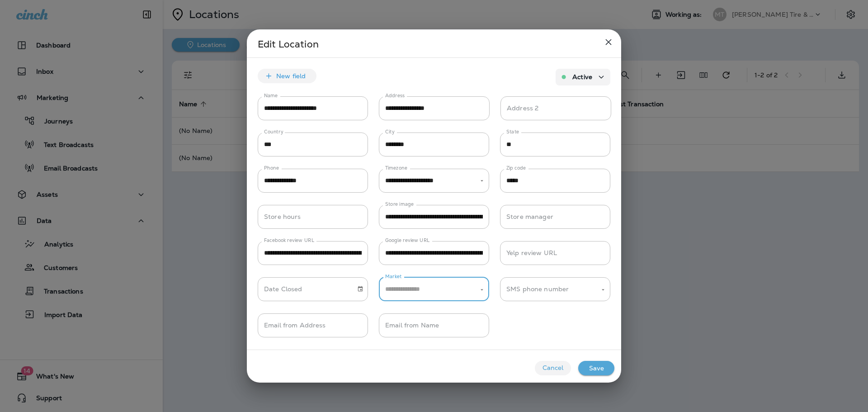  Describe the element at coordinates (512, 132) in the screenshot. I see `label: State` at that location.